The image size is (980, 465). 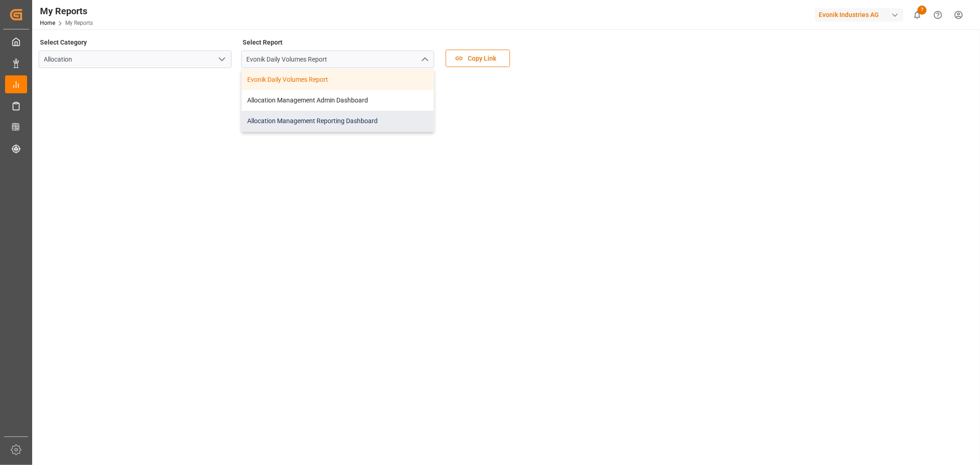 I want to click on div: Evonik Daily Volumes Report, so click(x=338, y=79).